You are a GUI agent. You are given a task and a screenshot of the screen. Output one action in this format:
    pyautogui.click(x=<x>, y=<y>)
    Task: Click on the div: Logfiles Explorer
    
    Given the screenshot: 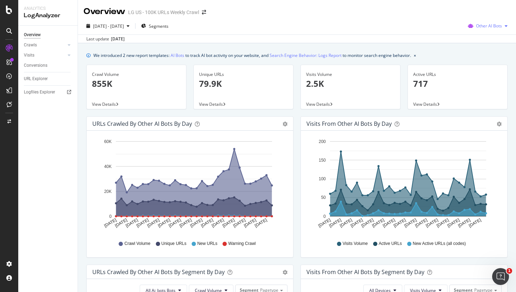 What is the action you would take?
    pyautogui.click(x=39, y=92)
    